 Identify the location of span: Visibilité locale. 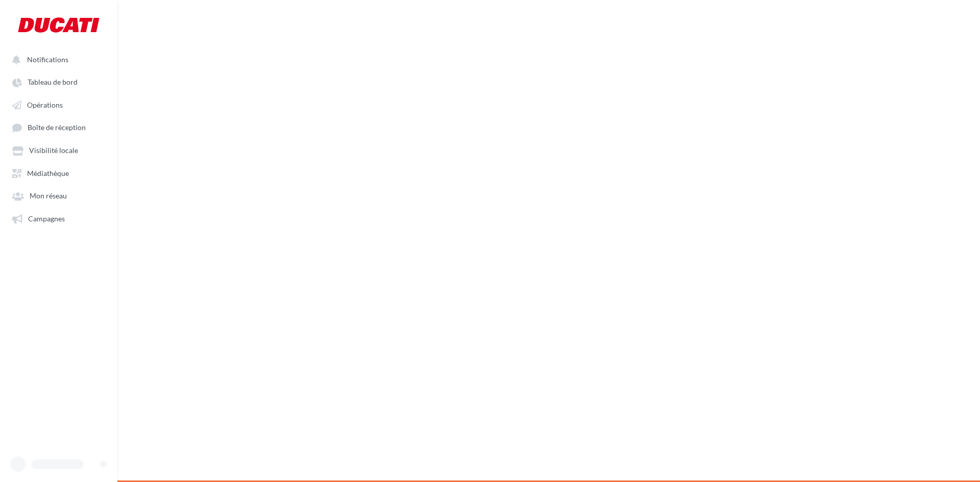
(54, 151).